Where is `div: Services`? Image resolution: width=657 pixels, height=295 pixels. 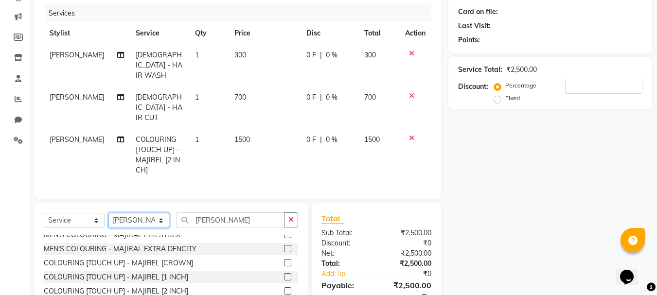 div: Services is located at coordinates (242, 13).